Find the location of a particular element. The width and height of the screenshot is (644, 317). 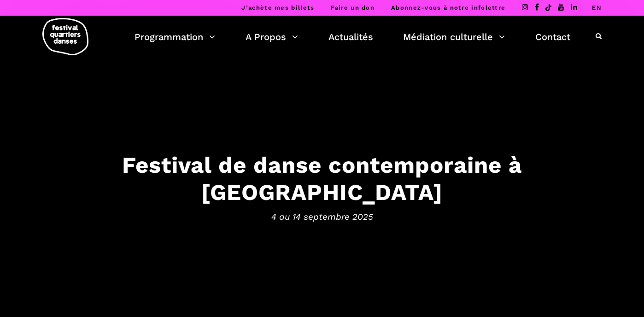

a: EN is located at coordinates (596, 7).